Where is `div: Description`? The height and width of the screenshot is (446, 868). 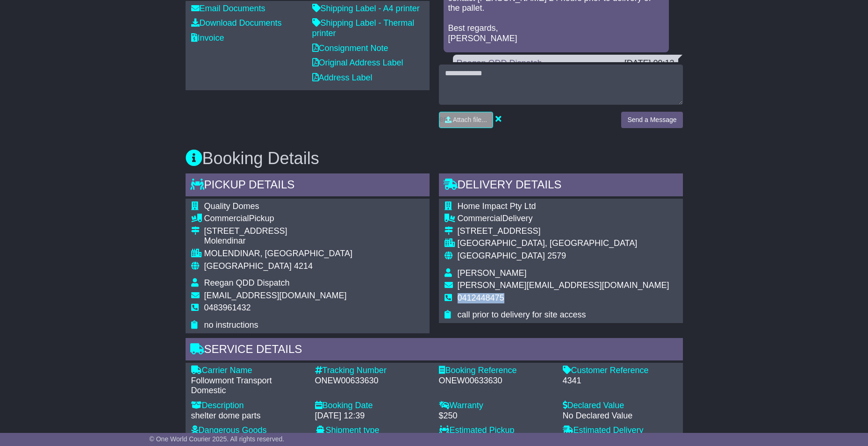 div: Description is located at coordinates (248, 406).